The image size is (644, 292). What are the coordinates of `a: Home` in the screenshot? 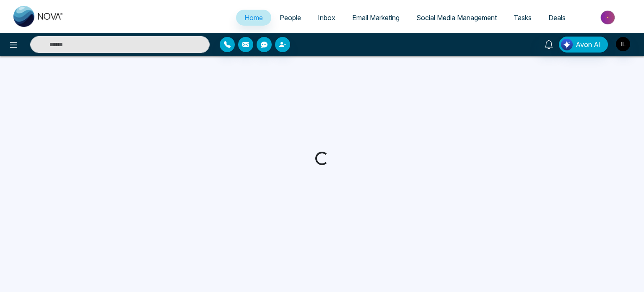 It's located at (254, 18).